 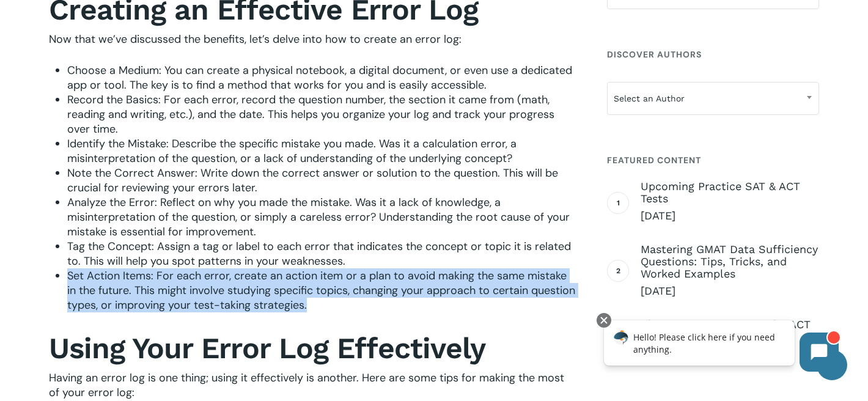 What do you see at coordinates (30, 27) in the screenshot?
I see `img: Avatar` at bounding box center [30, 27].